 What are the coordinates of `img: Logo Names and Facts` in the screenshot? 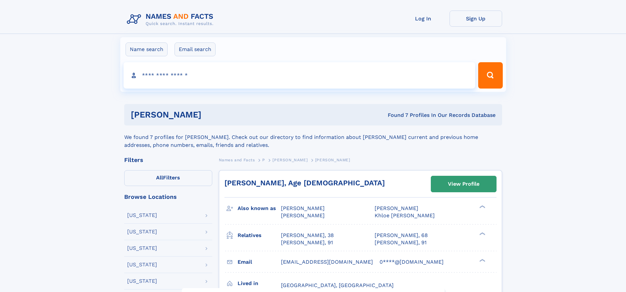 It's located at (172, 19).